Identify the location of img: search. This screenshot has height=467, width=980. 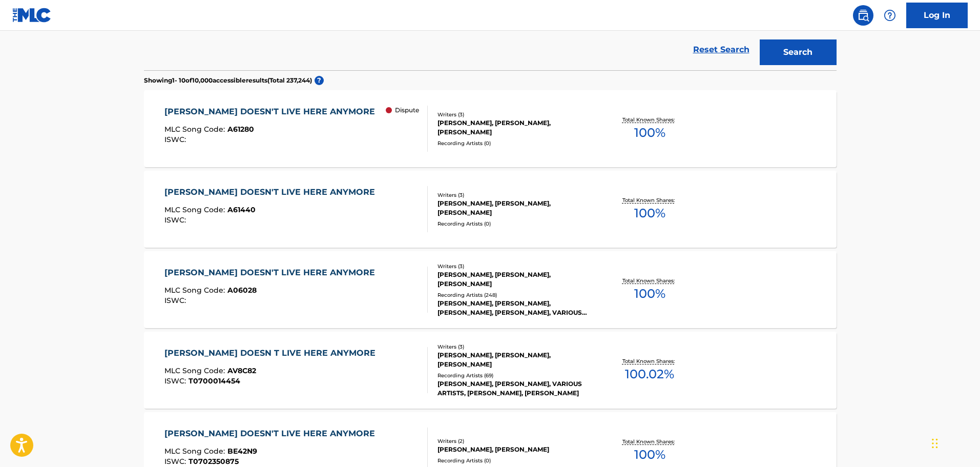
(863, 15).